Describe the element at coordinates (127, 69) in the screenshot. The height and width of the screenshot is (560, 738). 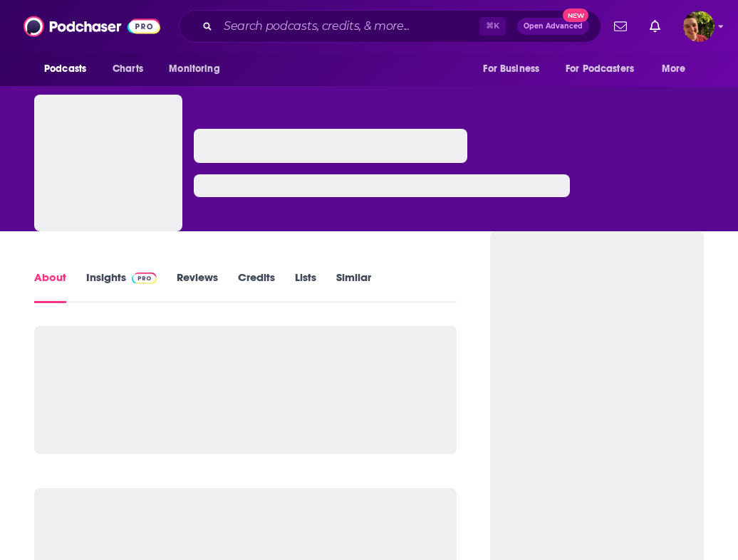
I see `a: Charts` at that location.